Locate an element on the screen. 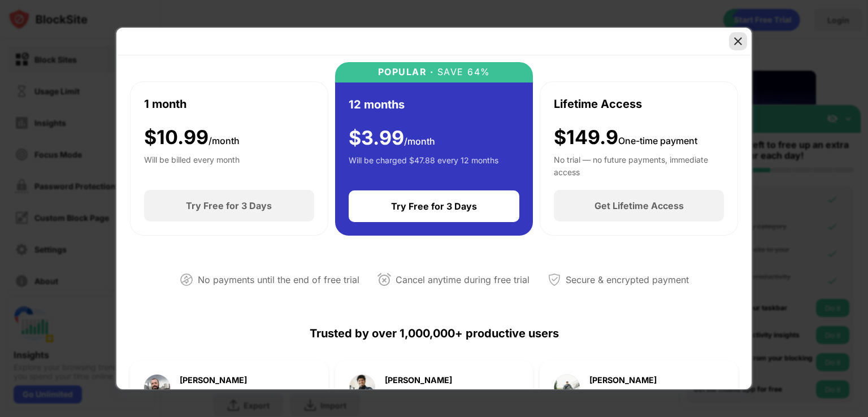  img: not-paying is located at coordinates (187, 280).